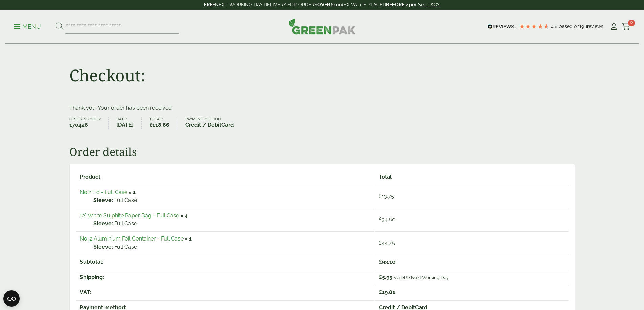 The image size is (644, 310). Describe the element at coordinates (322, 152) in the screenshot. I see `h2: Order details` at that location.